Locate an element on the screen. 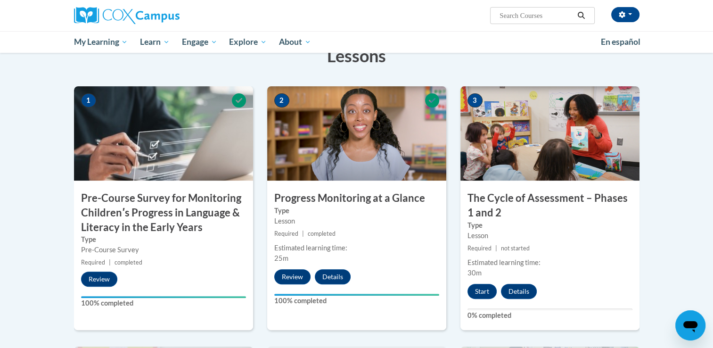 This screenshot has height=348, width=713. span: Engage is located at coordinates (199, 42).